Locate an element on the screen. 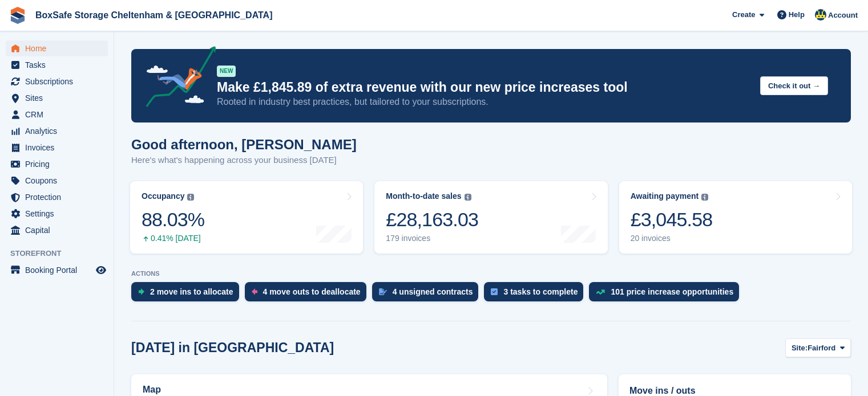  img: price_increase_opportunities-93ffe204e8149a01c8c9dc8f82e8f89637d9d84a8eef4429ea346261dce0b2c0.svg is located at coordinates (601, 292).